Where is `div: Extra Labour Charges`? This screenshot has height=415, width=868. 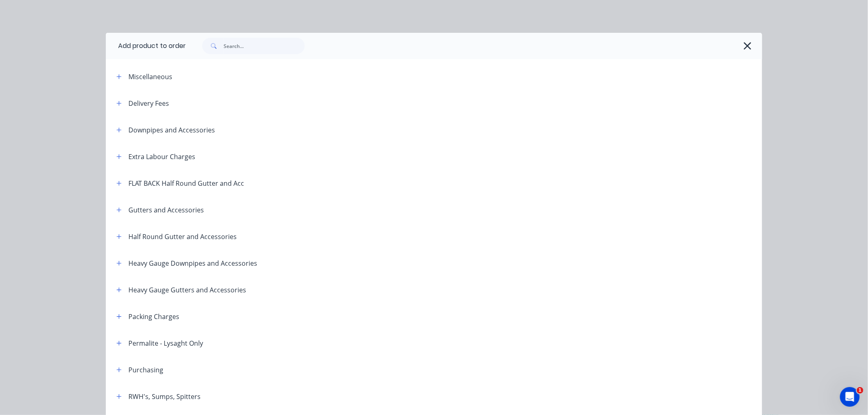 div: Extra Labour Charges is located at coordinates (161, 157).